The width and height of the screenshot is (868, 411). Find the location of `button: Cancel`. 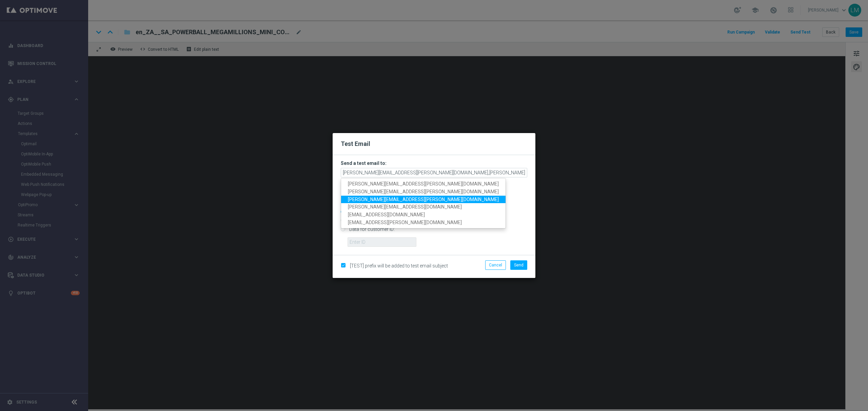

button: Cancel is located at coordinates (495, 265).